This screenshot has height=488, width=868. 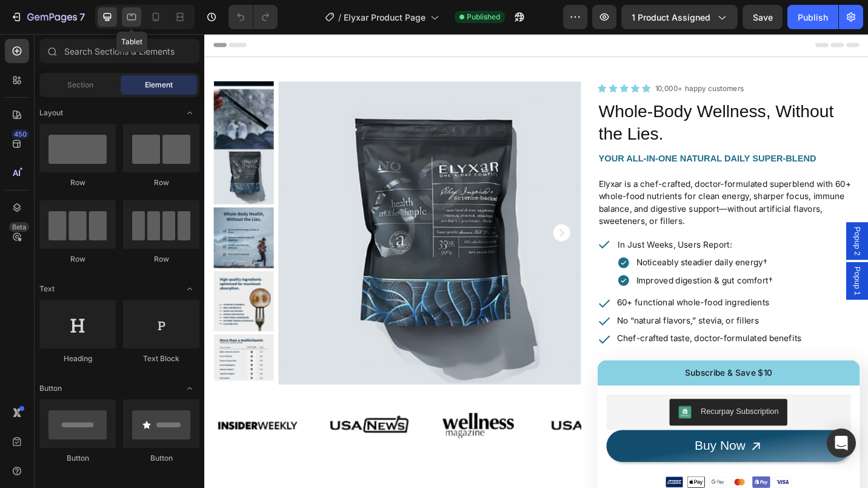 What do you see at coordinates (547, 270) in the screenshot?
I see `p: Improved digestion & gut comfort†` at bounding box center [547, 270].